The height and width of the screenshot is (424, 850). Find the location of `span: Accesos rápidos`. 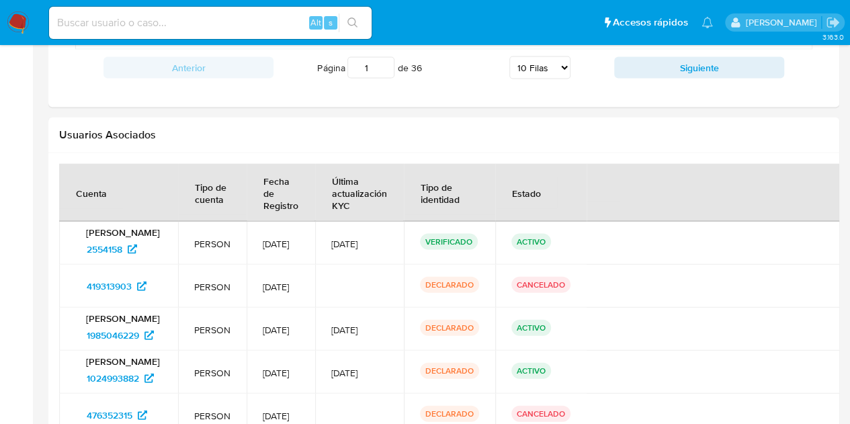

span: Accesos rápidos is located at coordinates (651, 22).